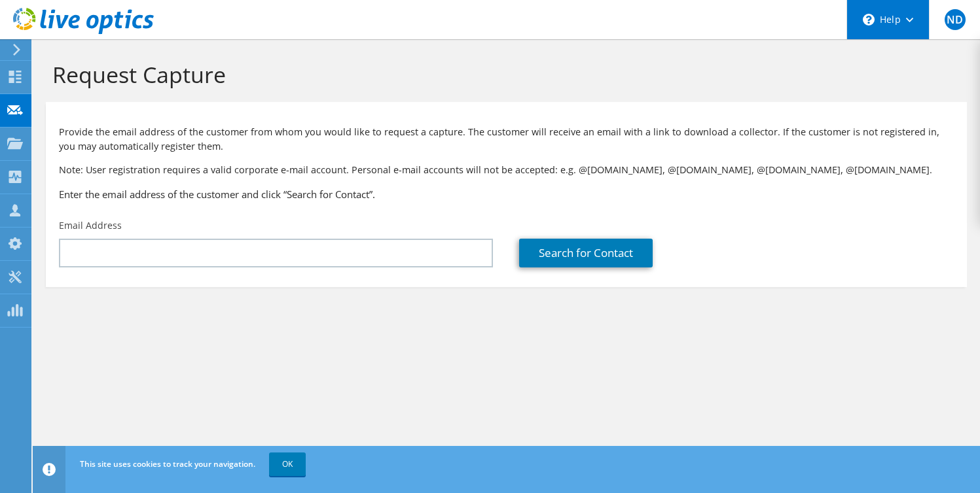 This screenshot has width=980, height=493. What do you see at coordinates (506, 140) in the screenshot?
I see `p: Provide the email address of the customer from whom you would like to request a capture. The cust...` at bounding box center [506, 140].